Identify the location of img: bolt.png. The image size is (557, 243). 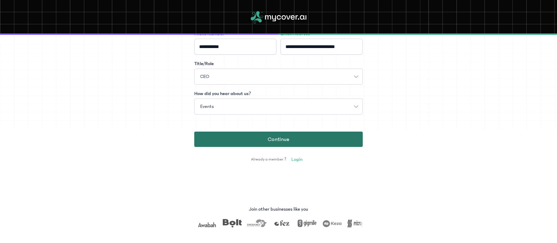
(232, 223).